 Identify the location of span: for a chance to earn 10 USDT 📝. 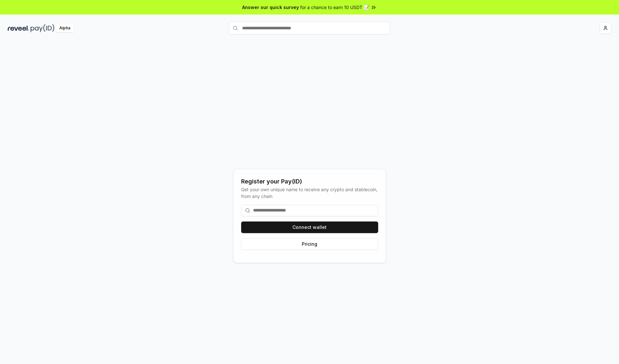
(335, 7).